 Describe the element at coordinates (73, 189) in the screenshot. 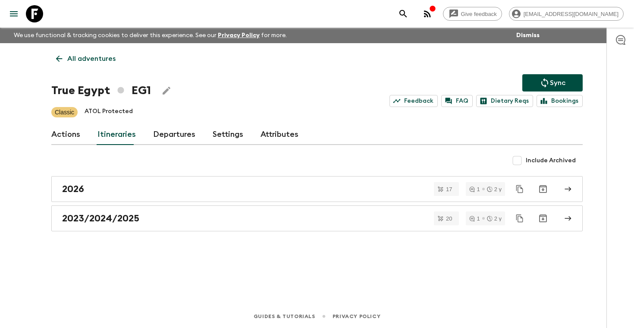

I see `h2: 2026` at that location.